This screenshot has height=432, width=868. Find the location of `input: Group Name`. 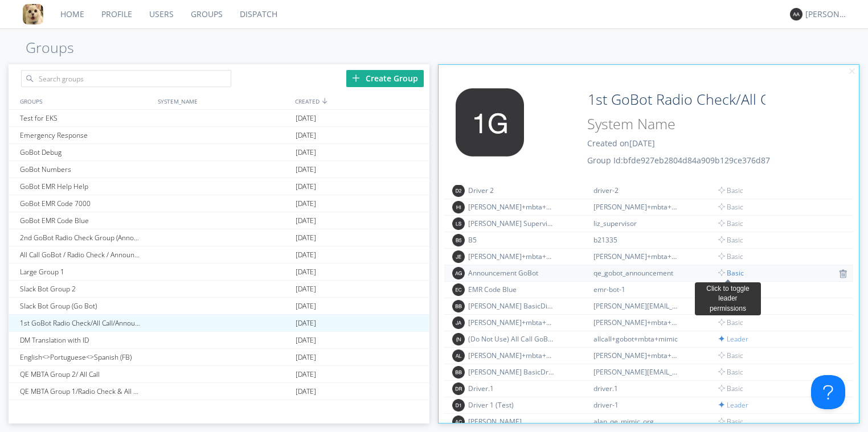

input: Group Name is located at coordinates (675, 99).